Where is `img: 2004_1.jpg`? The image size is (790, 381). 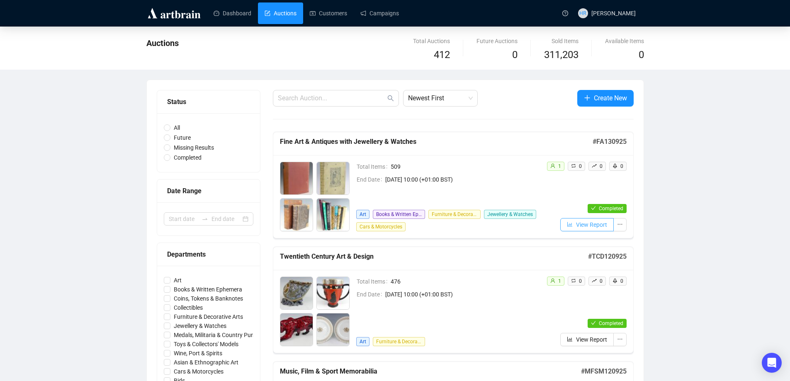 img: 2004_1.jpg is located at coordinates (333, 215).